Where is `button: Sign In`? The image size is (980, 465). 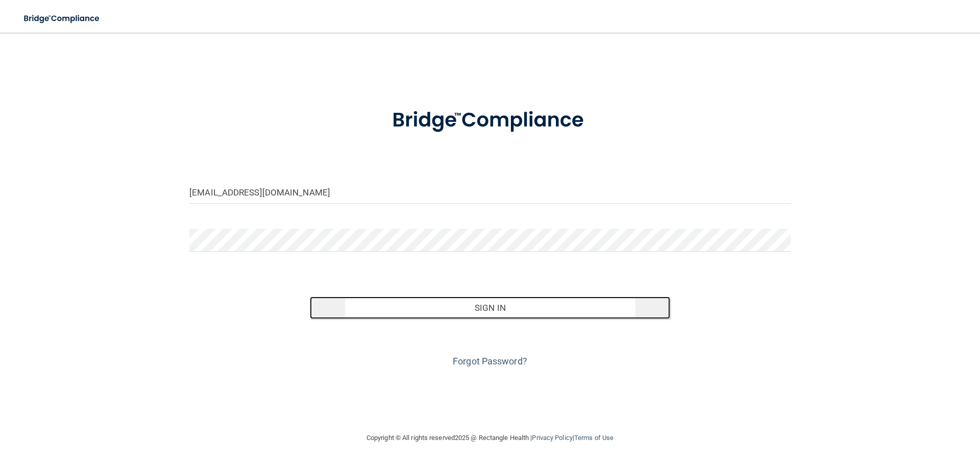 button: Sign In is located at coordinates (490, 308).